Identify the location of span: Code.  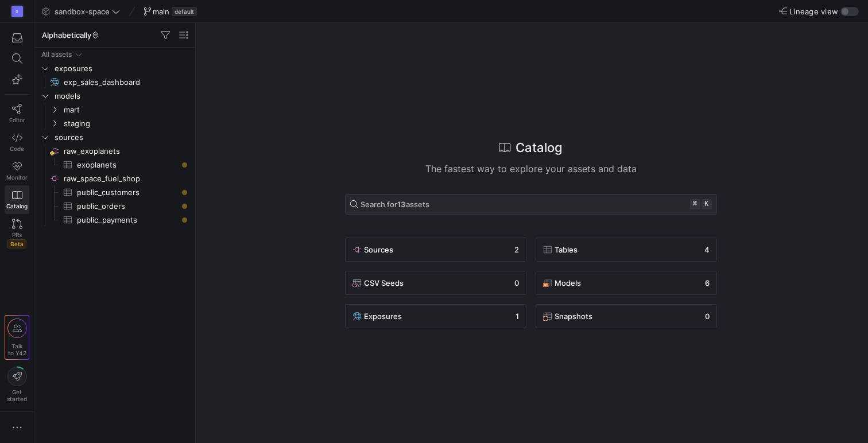
(17, 149).